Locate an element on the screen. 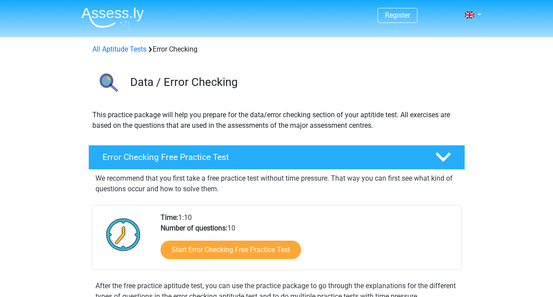 The height and width of the screenshot is (297, 553). div: 1:10 10 is located at coordinates (307, 241).